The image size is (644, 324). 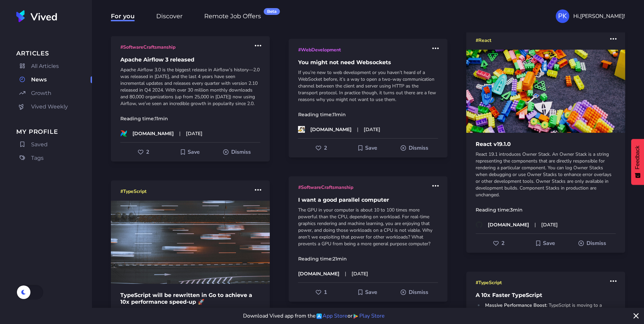 I want to click on span: # React, so click(x=483, y=40).